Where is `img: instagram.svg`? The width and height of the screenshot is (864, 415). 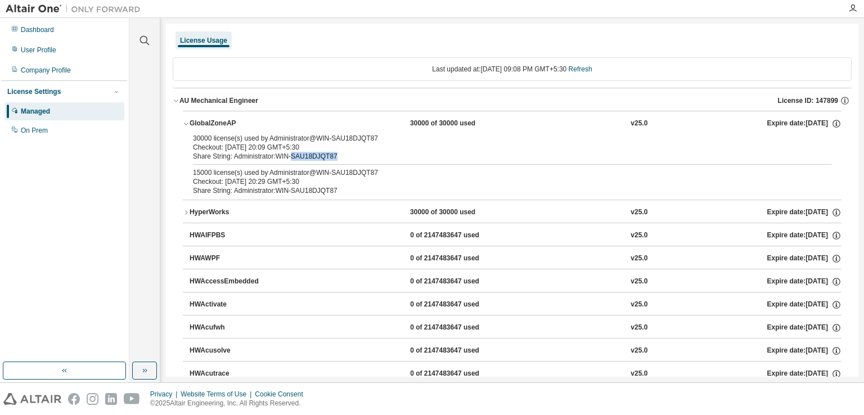 img: instagram.svg is located at coordinates (92, 399).